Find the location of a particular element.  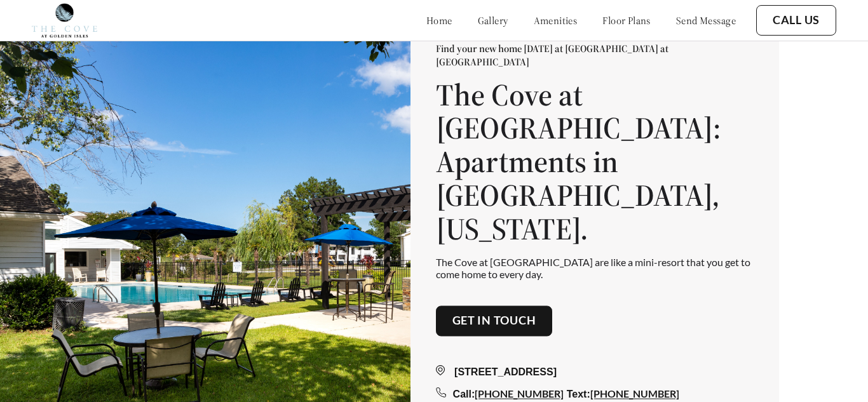

a: gallery is located at coordinates (493, 21).